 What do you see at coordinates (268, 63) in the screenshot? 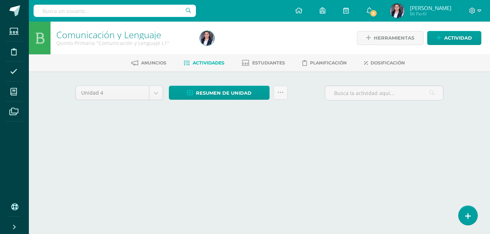
I see `span: Estudiantes` at bounding box center [268, 63].